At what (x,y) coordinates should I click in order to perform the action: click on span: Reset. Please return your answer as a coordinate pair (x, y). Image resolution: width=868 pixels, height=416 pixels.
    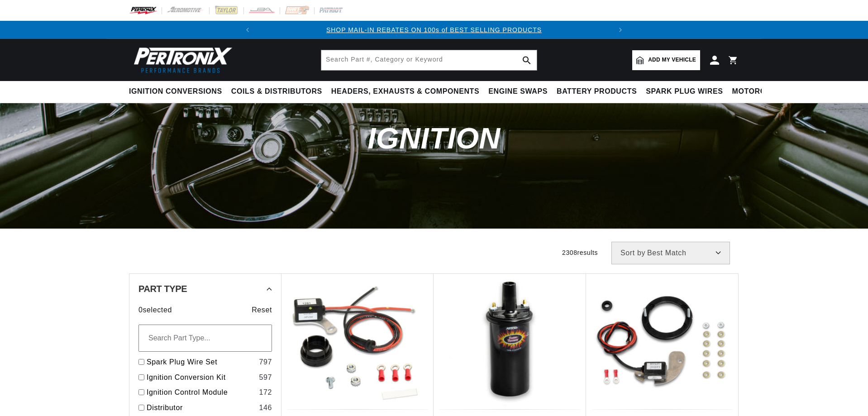
    Looking at the image, I should click on (262, 310).